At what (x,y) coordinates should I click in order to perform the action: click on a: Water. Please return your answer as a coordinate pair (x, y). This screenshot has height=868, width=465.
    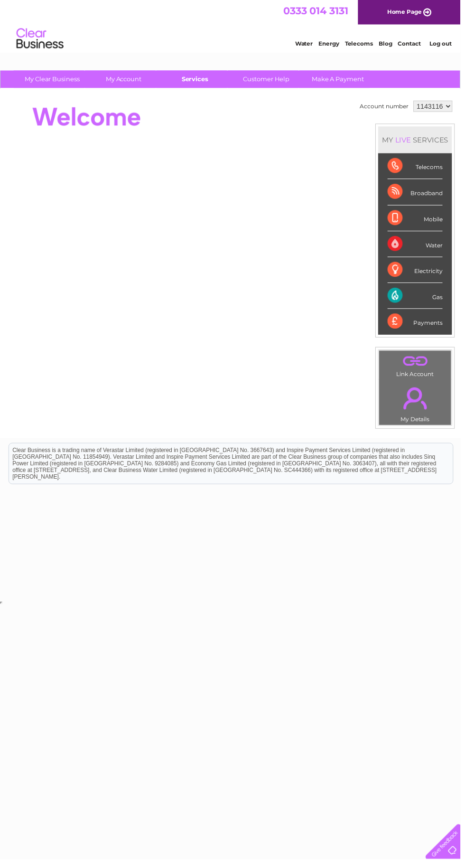
    Looking at the image, I should click on (307, 44).